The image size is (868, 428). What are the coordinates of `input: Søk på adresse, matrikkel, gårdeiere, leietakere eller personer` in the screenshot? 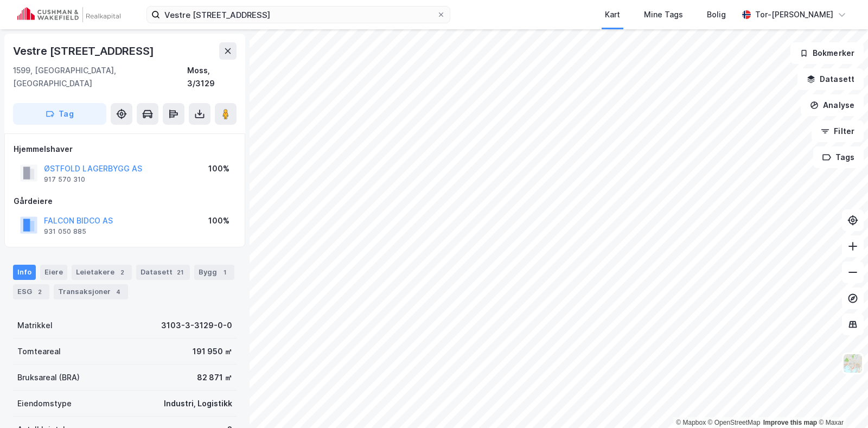 It's located at (298, 15).